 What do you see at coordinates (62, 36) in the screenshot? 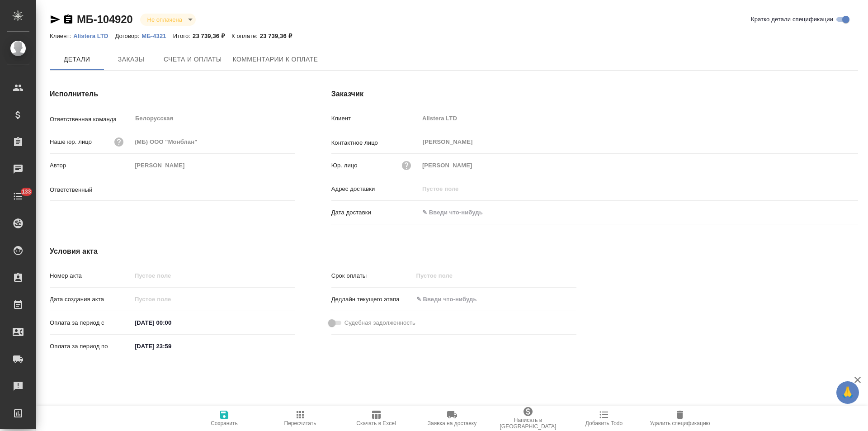
I see `p: Клиент:` at bounding box center [62, 36].